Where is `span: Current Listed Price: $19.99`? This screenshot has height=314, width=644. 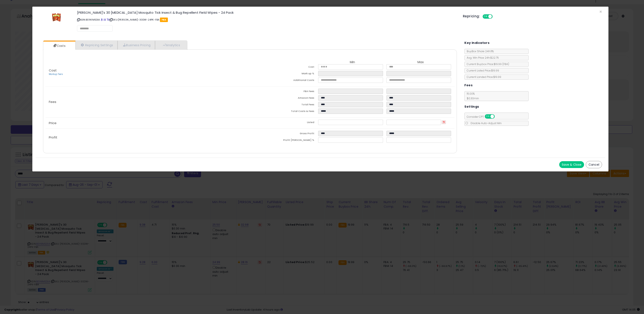
span: Current Listed Price: $19.99 is located at coordinates (482, 70).